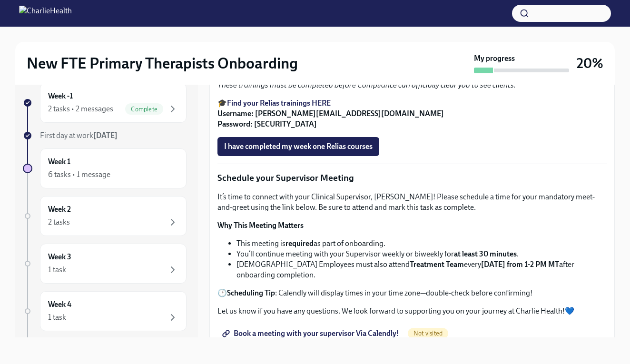  What do you see at coordinates (163, 63) in the screenshot?
I see `h2: New FTE Primary Therapists Onboarding` at bounding box center [163, 63].